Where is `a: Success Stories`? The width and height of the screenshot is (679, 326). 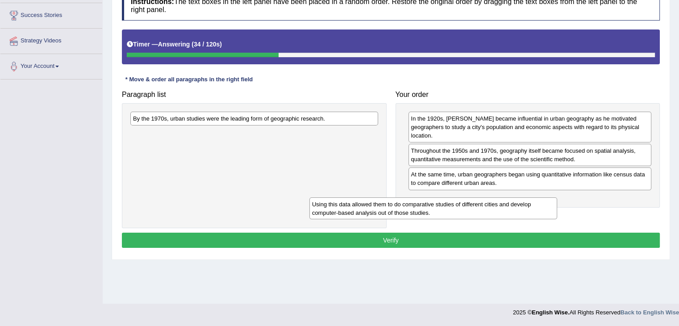
a: Success Stories is located at coordinates (51, 14).